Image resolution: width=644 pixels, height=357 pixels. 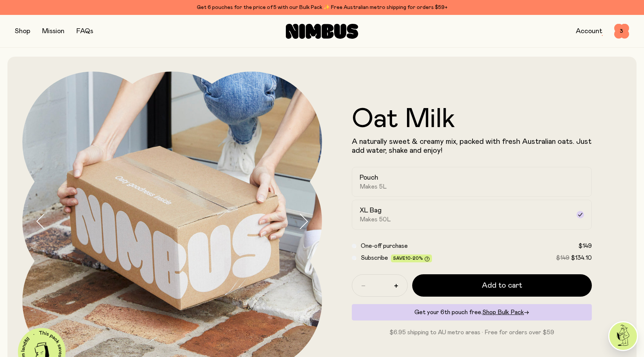 What do you see at coordinates (623, 337) in the screenshot?
I see `img: agent` at bounding box center [623, 337].